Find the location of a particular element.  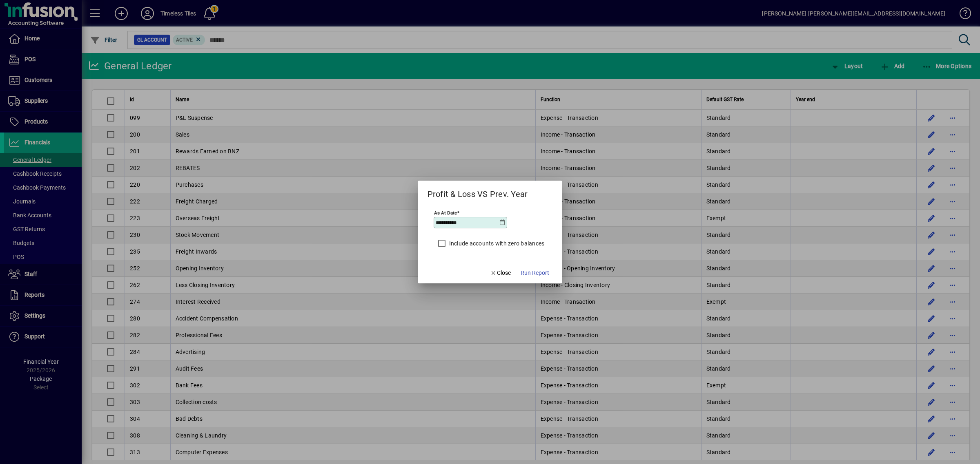

span: Run Report is located at coordinates (535, 273).